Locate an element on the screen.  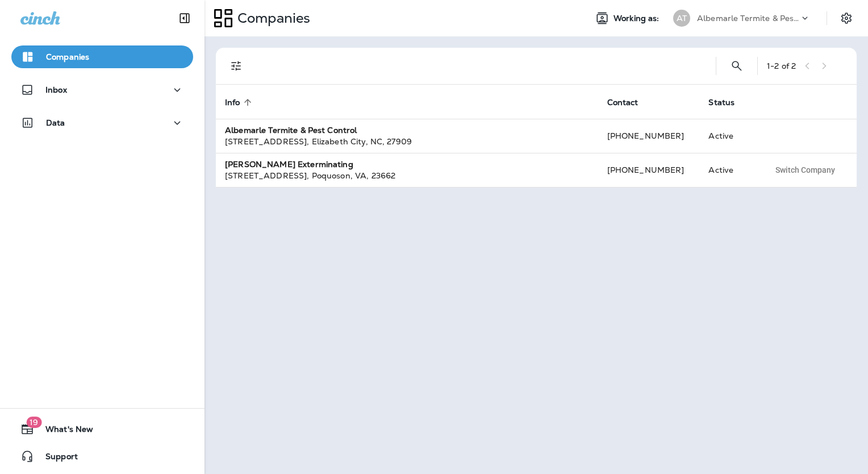
span: Switch Company is located at coordinates (805, 170).